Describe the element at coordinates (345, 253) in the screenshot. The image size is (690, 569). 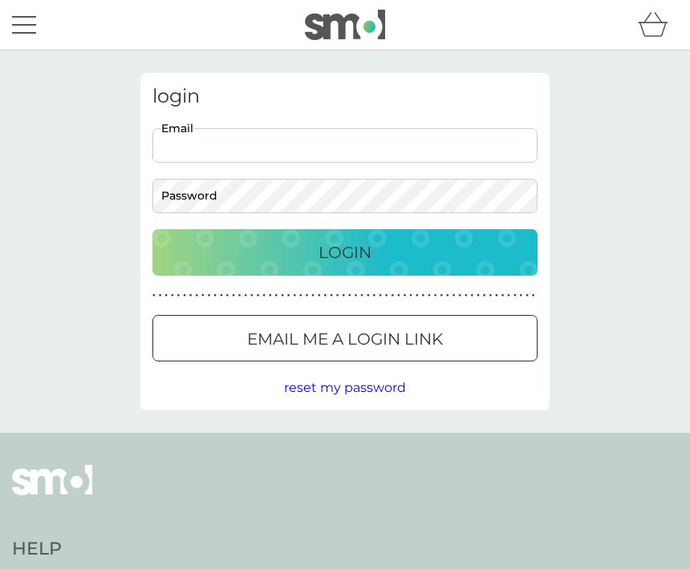
I see `p: Login` at that location.